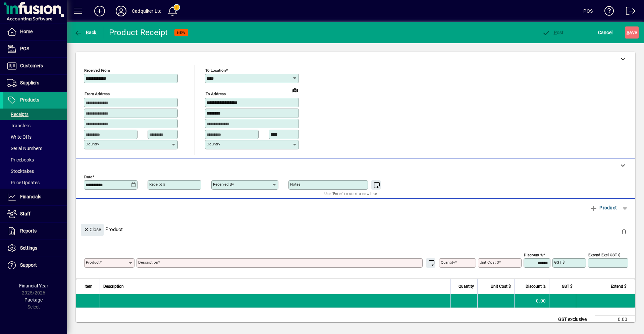 The height and width of the screenshot is (334, 644). What do you see at coordinates (629, 12) in the screenshot?
I see `a: Logout` at bounding box center [629, 12].